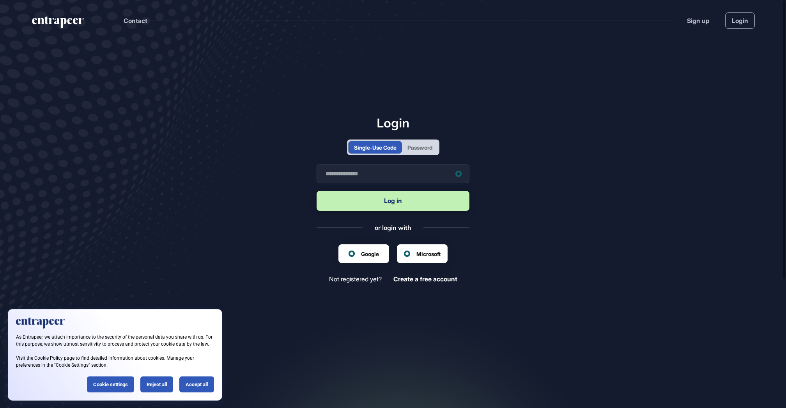 The height and width of the screenshot is (408, 786). Describe the element at coordinates (58, 24) in the screenshot. I see `a: entrapeer-logo` at that location.